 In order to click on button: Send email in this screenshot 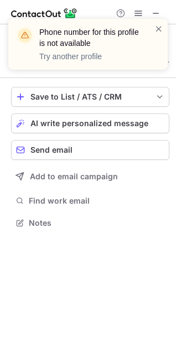, I will do `click(90, 150)`.